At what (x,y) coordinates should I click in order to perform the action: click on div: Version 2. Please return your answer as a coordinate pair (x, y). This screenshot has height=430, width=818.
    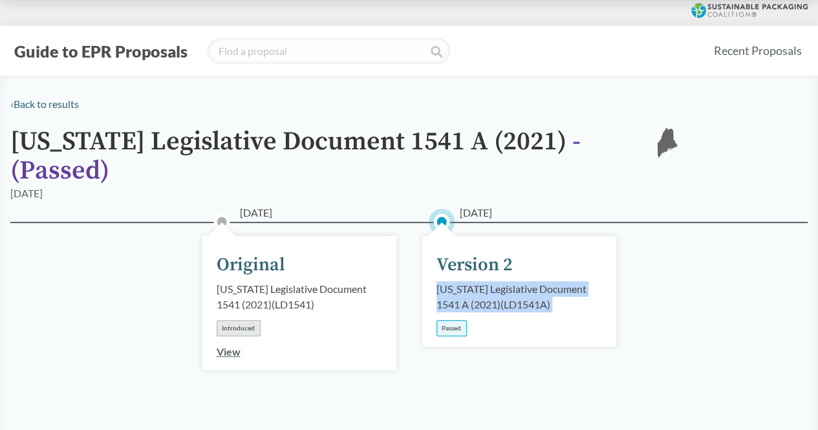
    Looking at the image, I should click on (475, 265).